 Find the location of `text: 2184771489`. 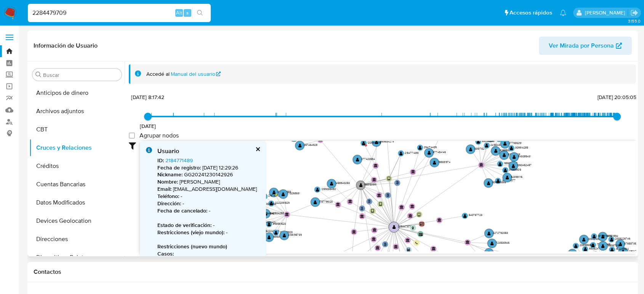

text: 2184771489 is located at coordinates (412, 153).